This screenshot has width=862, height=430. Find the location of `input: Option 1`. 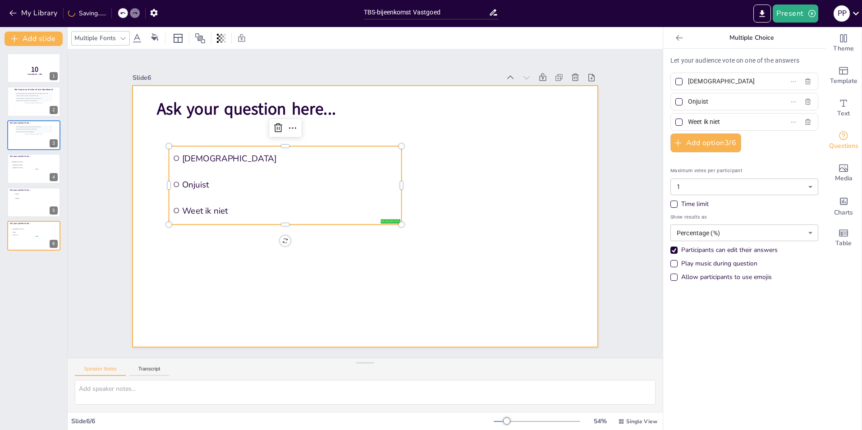

input: Option 1 is located at coordinates (730, 81).